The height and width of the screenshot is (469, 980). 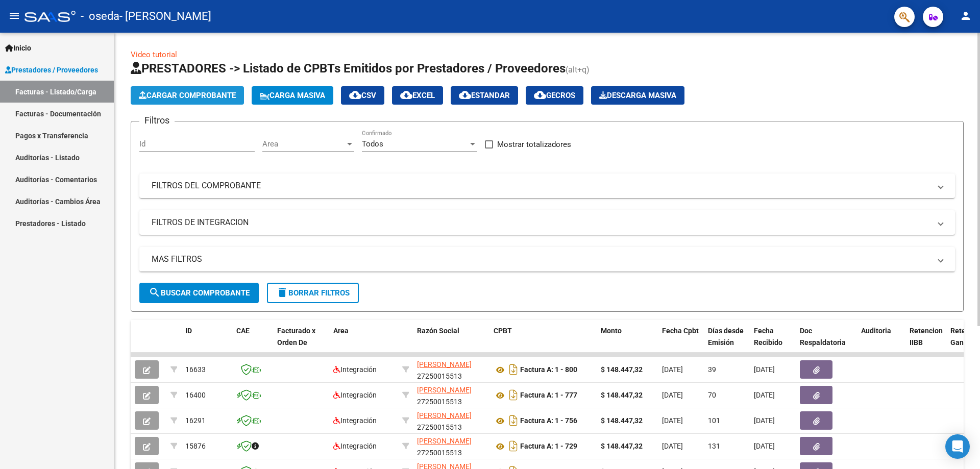 What do you see at coordinates (484, 95) in the screenshot?
I see `span: Estandar` at bounding box center [484, 95].